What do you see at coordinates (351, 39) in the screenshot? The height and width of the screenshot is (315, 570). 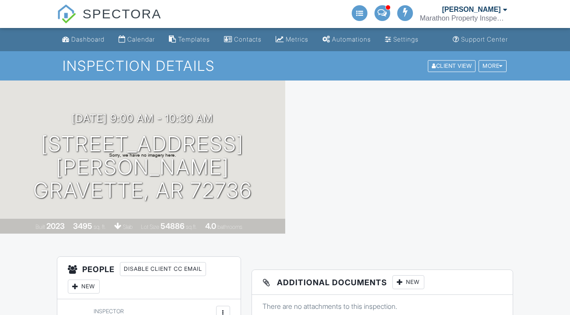 I see `div: Automations` at bounding box center [351, 39].